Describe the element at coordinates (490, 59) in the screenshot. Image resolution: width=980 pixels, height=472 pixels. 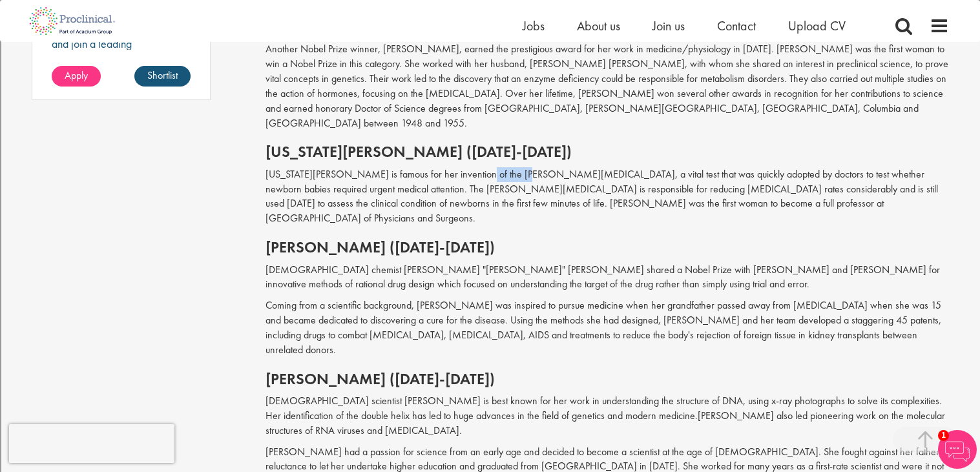
I see `div: Move To ...` at that location.